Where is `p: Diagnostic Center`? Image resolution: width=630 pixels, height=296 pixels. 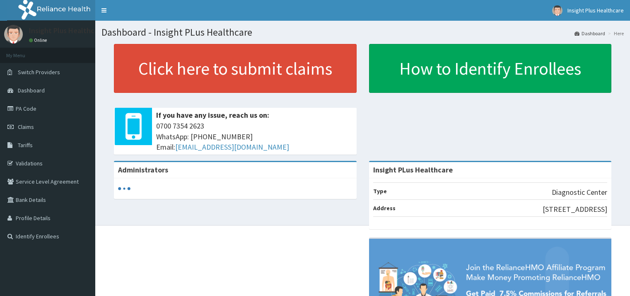
p: Diagnostic Center is located at coordinates (579, 192).